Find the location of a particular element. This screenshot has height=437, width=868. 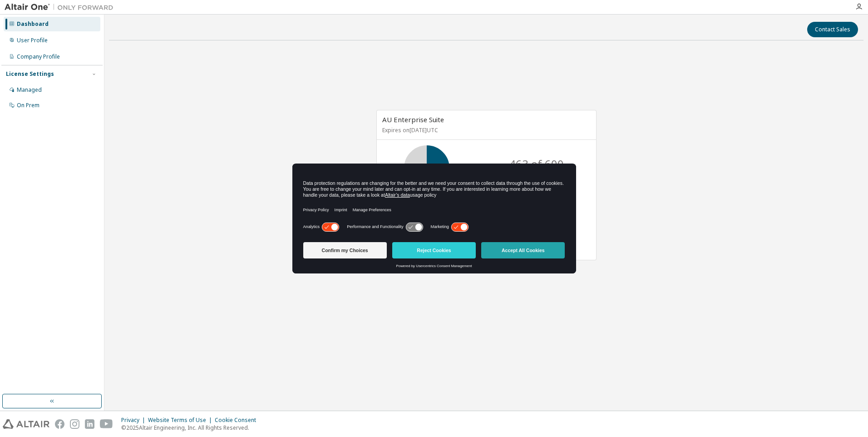

div: On Prem is located at coordinates (28, 106).